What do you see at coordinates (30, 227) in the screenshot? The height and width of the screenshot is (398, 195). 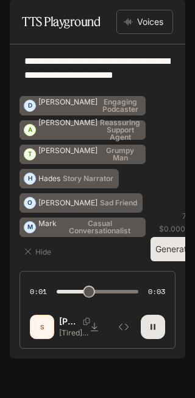 I see `div: M` at bounding box center [30, 227].